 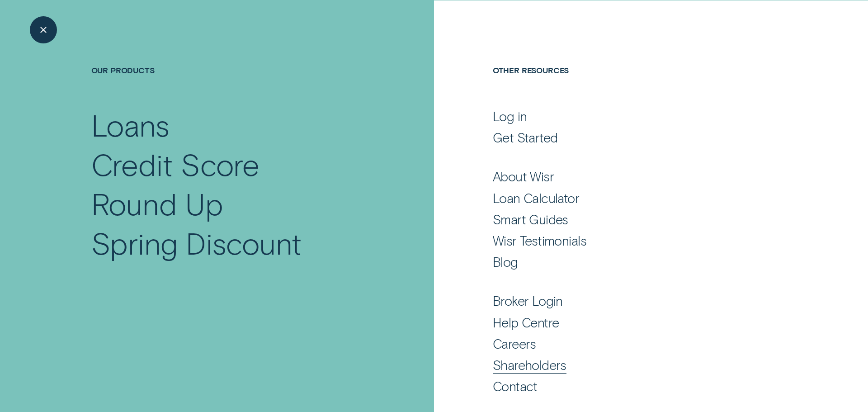 I want to click on a: About Wisr, so click(x=635, y=176).